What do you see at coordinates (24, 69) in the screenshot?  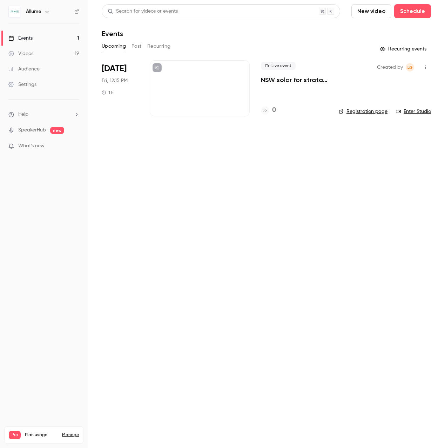 I see `div: Audience` at bounding box center [24, 69].